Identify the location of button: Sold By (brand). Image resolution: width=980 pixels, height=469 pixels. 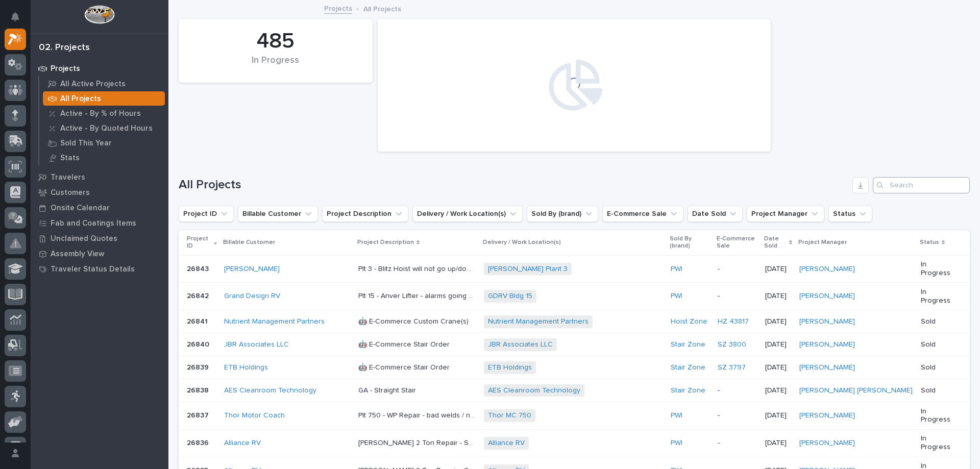
(563, 214).